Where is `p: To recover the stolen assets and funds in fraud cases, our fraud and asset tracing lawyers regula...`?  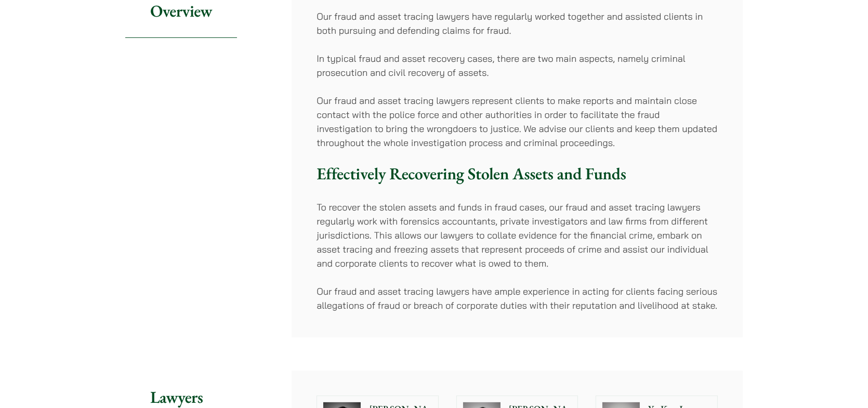 p: To recover the stolen assets and funds in fraud cases, our fraud and asset tracing lawyers regula... is located at coordinates (517, 235).